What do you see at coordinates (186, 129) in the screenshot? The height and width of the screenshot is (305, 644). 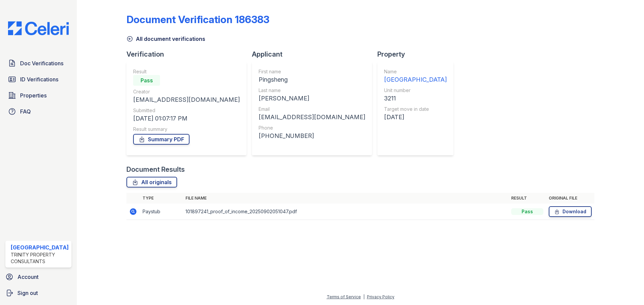 I see `div: Result summary` at bounding box center [186, 129].